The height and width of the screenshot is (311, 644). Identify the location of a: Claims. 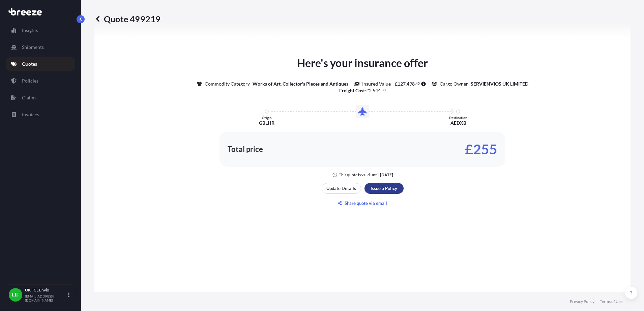
(40, 98).